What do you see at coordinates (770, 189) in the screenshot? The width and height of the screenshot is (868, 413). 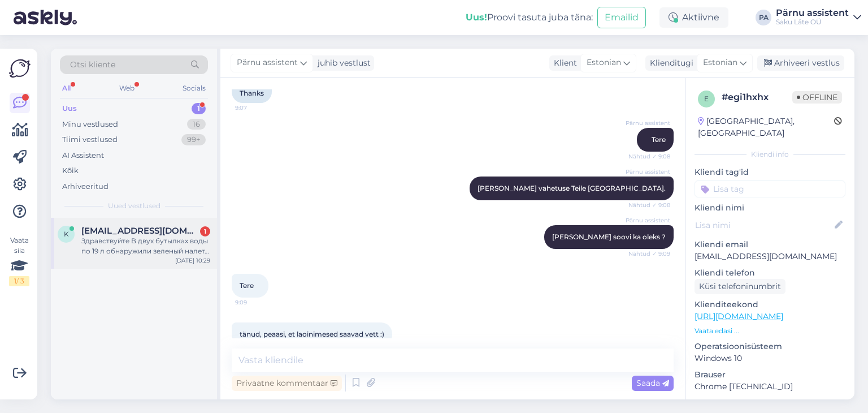 I see `input: Lisa tag` at bounding box center [770, 189].